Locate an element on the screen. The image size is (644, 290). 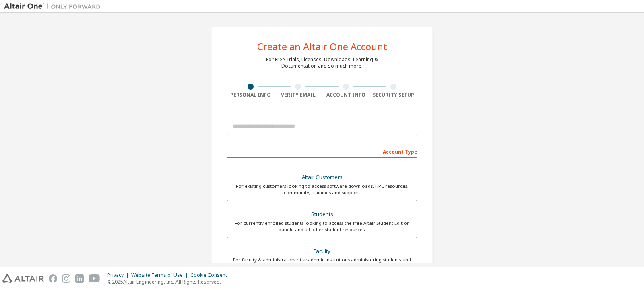
p: © 2025 Altair Engineering, Inc. All Rights Reserved. is located at coordinates (169, 282).